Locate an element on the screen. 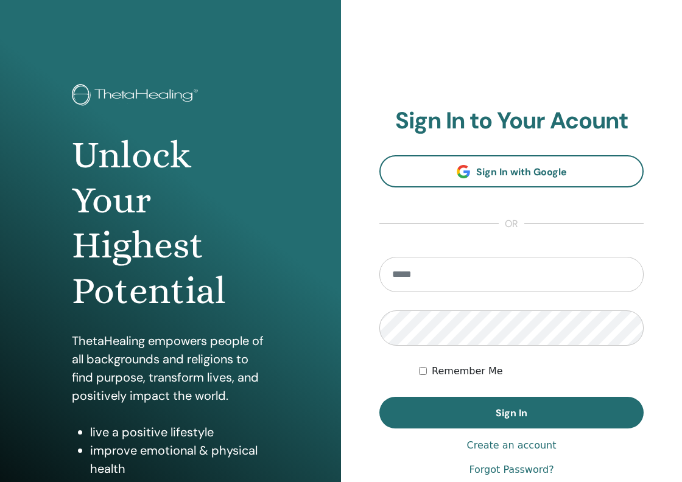  a: Forgot Password? is located at coordinates (511, 470).